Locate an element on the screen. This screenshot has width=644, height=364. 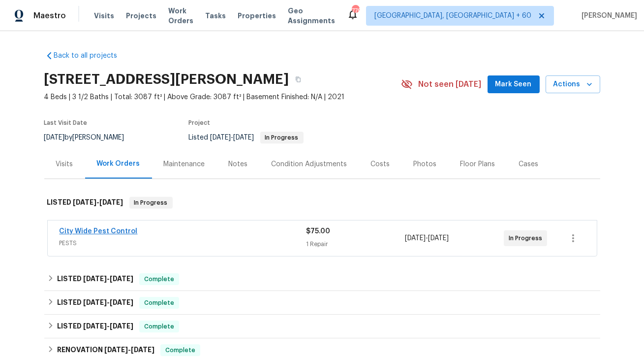
span: Properties is located at coordinates (257, 16).